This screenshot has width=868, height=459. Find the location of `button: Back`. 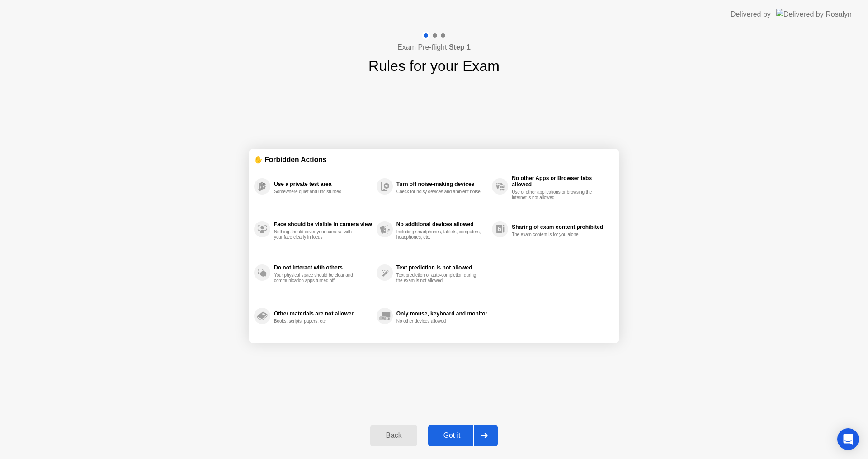

button: Back is located at coordinates (393, 435).